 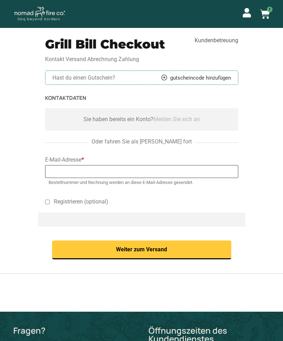 I want to click on a: Melden Sie sich an, so click(x=177, y=119).